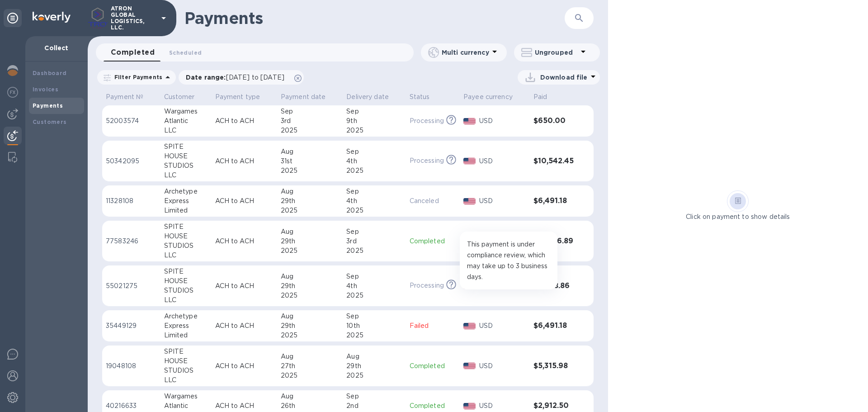  Describe the element at coordinates (494, 97) in the screenshot. I see `span: Payee currency` at that location.